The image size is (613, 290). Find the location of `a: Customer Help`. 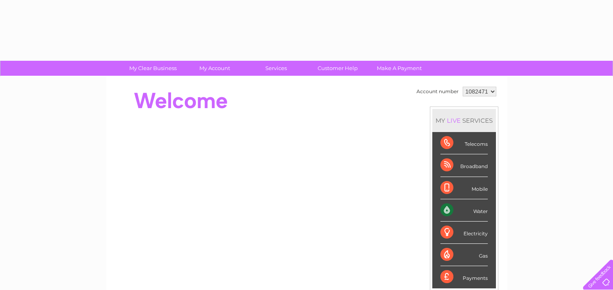

a: Customer Help is located at coordinates (338, 68).